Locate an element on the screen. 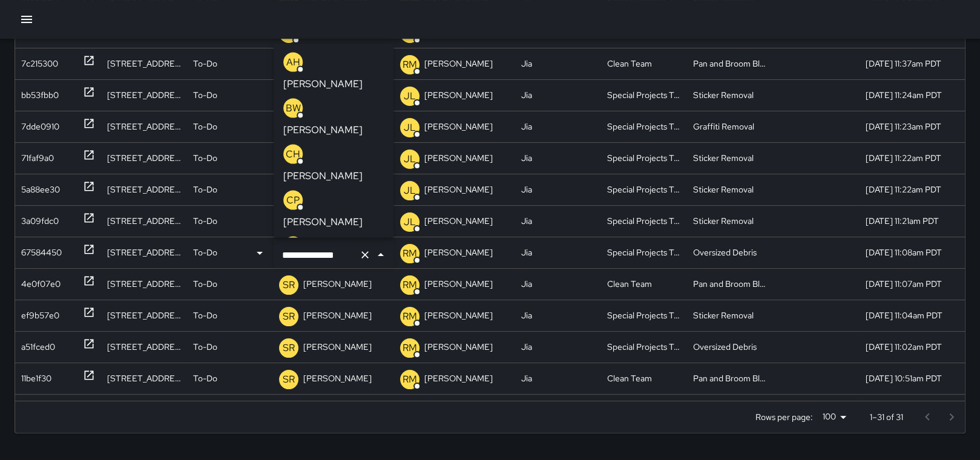  div: 10/6/2025, 11:23am PDT is located at coordinates (911, 127).